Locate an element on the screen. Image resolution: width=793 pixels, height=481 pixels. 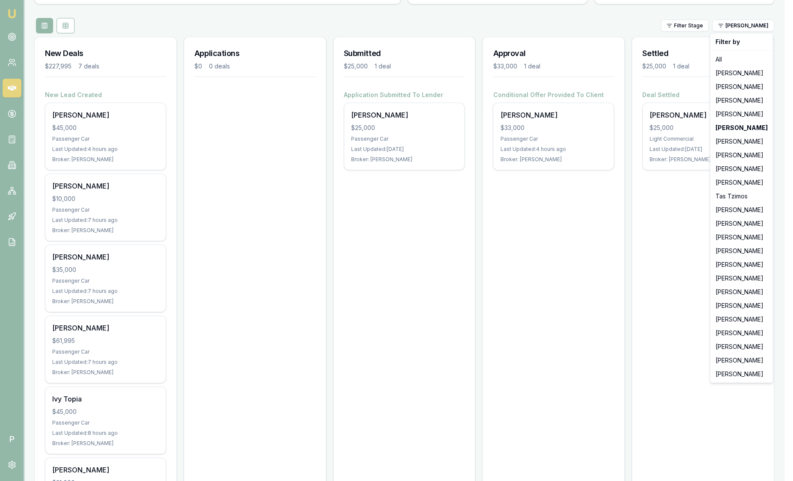
img: emu-icon-u.png is located at coordinates (12, 14).